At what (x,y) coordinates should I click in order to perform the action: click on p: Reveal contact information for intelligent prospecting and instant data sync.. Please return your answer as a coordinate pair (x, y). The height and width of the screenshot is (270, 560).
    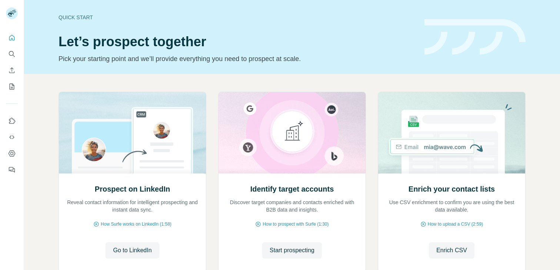
    Looking at the image, I should click on (132, 206).